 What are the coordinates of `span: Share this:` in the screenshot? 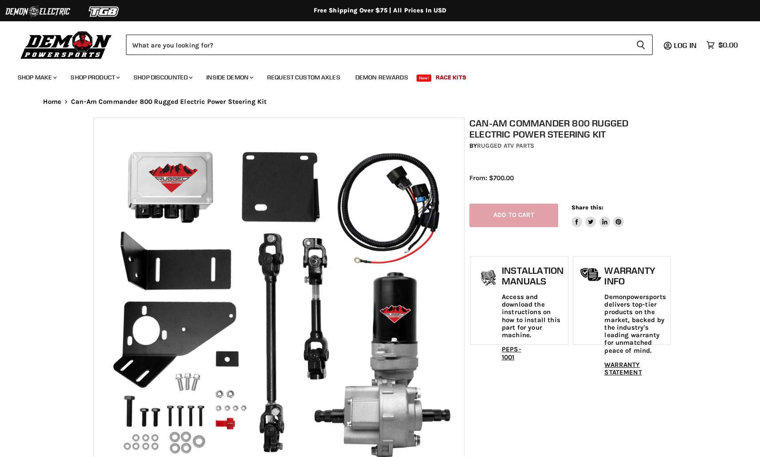 It's located at (587, 207).